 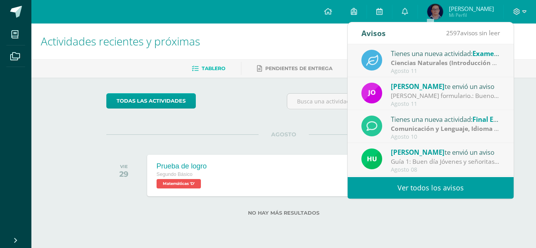 I want to click on a: todas las Actividades, so click(x=151, y=101).